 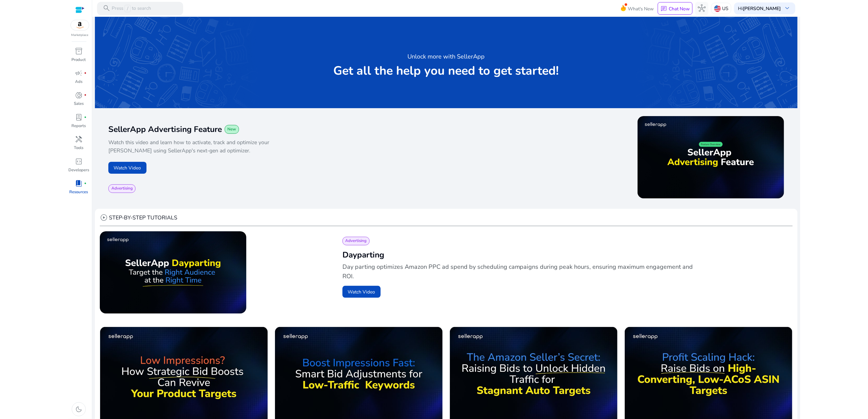 I want to click on span: campaign, so click(x=79, y=73).